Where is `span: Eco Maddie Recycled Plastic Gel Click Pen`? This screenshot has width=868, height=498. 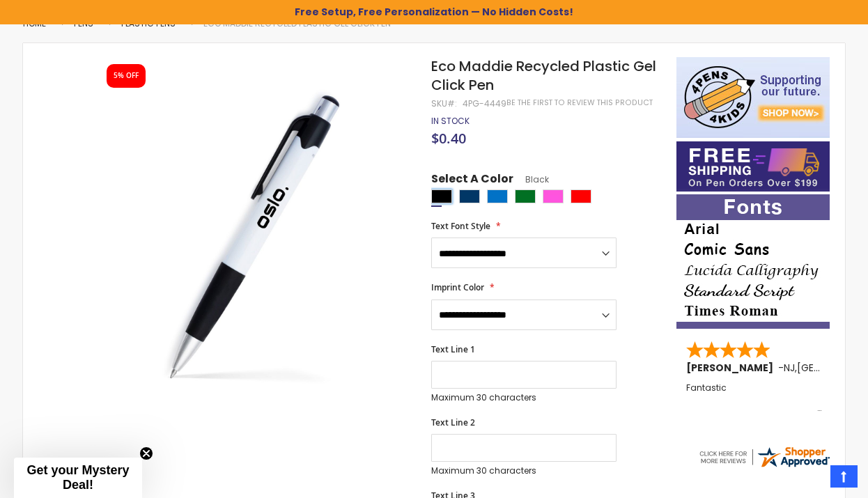
span: Eco Maddie Recycled Plastic Gel Click Pen is located at coordinates (543, 76).